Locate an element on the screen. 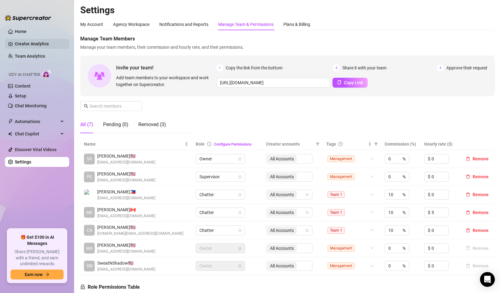 The image size is (501, 293). span: arrow-right is located at coordinates (47, 275).